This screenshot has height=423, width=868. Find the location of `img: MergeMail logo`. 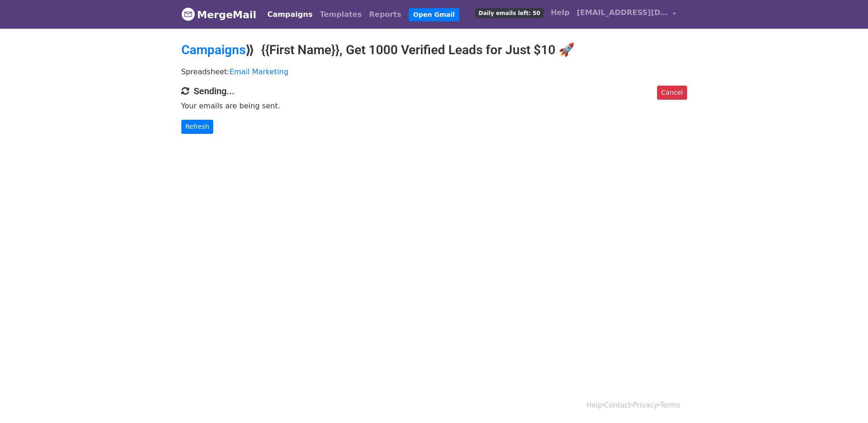

img: MergeMail logo is located at coordinates (188, 14).